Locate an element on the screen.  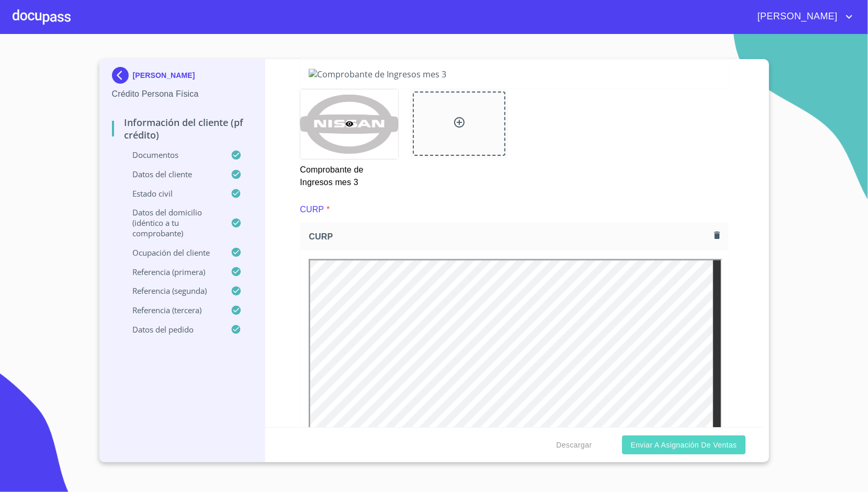
span: Descargar is located at coordinates (574, 446).